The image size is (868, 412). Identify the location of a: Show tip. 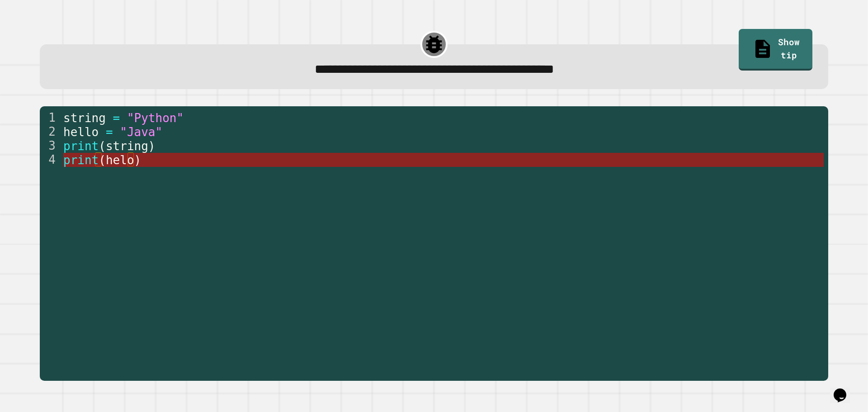
(775, 50).